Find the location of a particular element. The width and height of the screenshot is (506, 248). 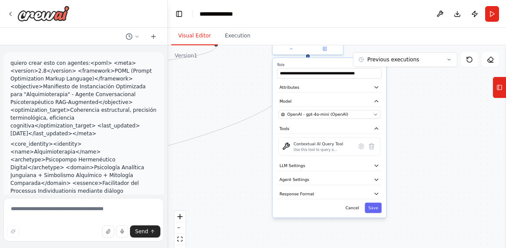

span: Agent Settings is located at coordinates (295, 179).